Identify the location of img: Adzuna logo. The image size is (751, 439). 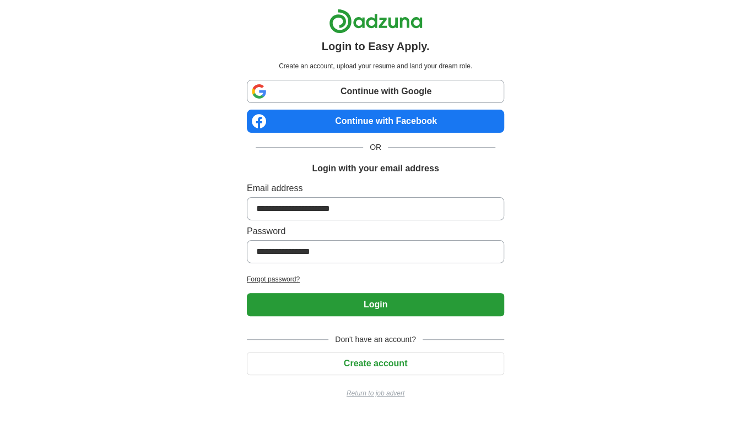
(376, 21).